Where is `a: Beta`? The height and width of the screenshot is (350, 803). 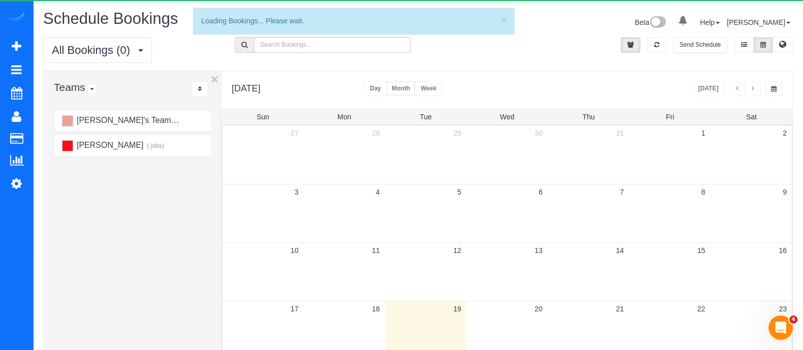
a: Beta is located at coordinates (650, 22).